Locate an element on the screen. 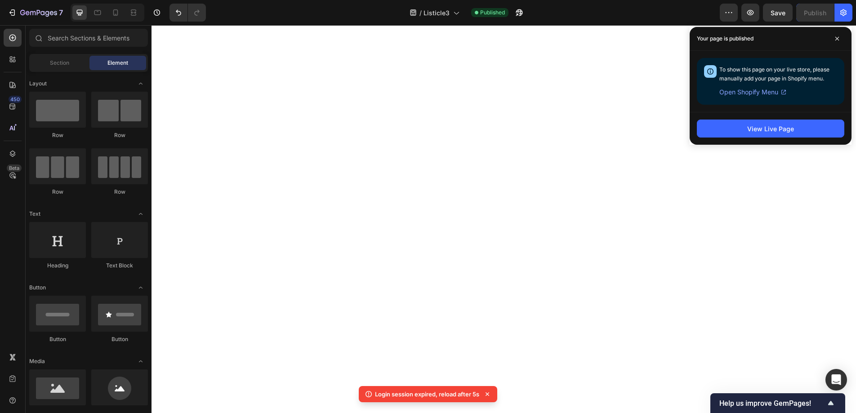  span: Listicle3 is located at coordinates (437, 13).